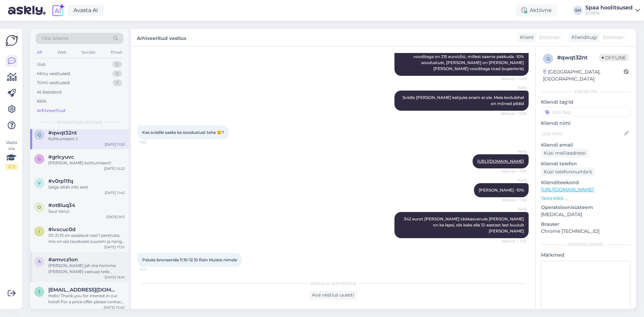  What do you see at coordinates (55, 38) in the screenshot?
I see `span: Otsi kliente` at bounding box center [55, 38].